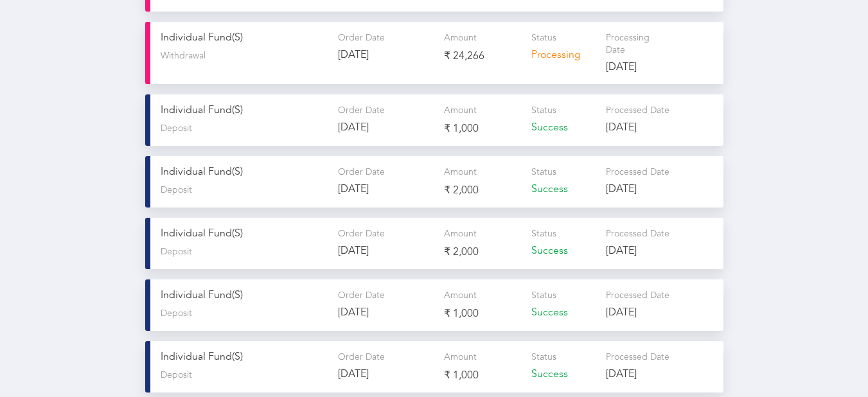 The image size is (868, 397). I want to click on p: Processing, so click(563, 55).